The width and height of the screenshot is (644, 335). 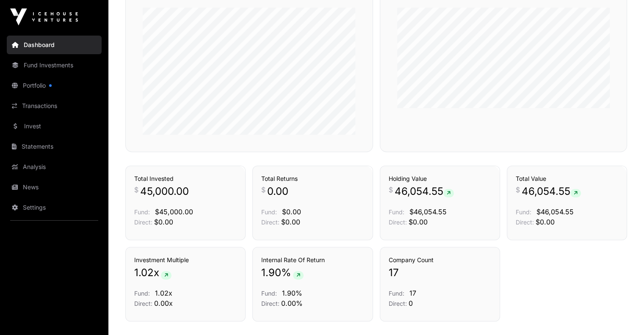 I want to click on a: Statements, so click(x=55, y=147).